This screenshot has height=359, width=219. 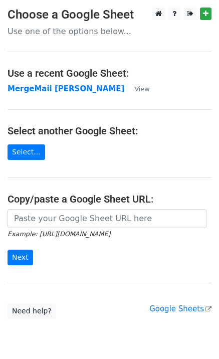 What do you see at coordinates (26, 152) in the screenshot?
I see `a: Select...` at bounding box center [26, 152].